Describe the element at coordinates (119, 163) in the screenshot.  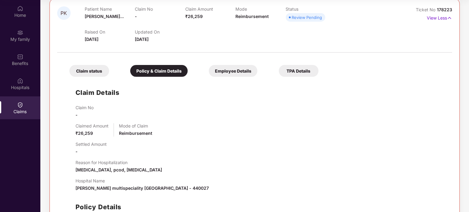
I see `p: Reason for Hospitalization` at that location.